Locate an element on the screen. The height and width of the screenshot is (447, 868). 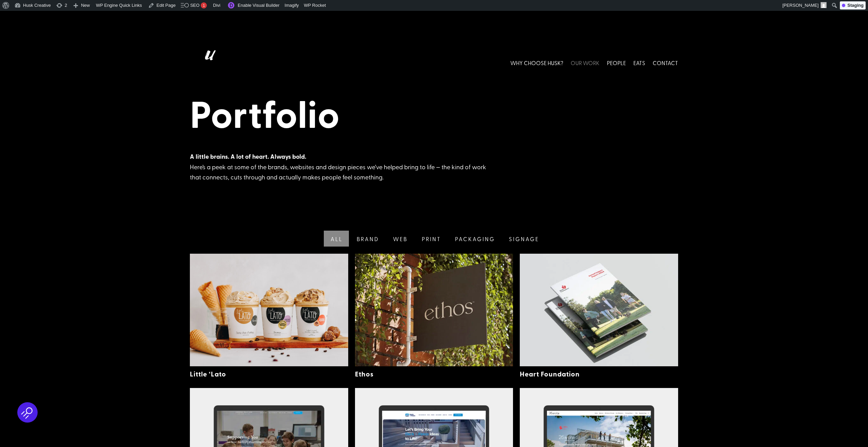
div: Here’s a peek at some of the brands, websites and design pieces we’ve helped bring to life — the ... is located at coordinates (342, 167).